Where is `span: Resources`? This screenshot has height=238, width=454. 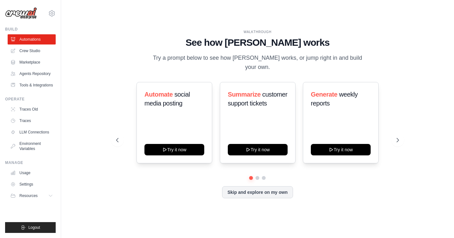
span: Resources is located at coordinates (28, 196).